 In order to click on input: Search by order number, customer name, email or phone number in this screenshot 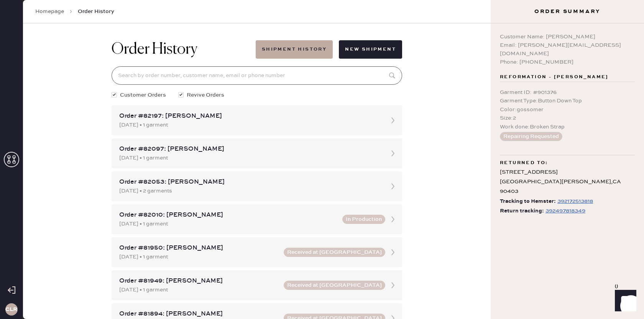, I will do `click(257, 76)`.